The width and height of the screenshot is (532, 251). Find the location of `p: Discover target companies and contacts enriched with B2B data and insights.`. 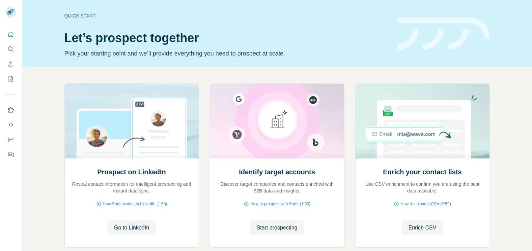

p: Discover target companies and contacts enriched with B2B data and insights. is located at coordinates (277, 188).